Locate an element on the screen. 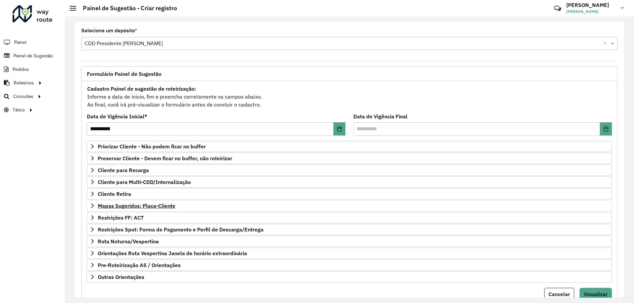  a: Cliente Retira is located at coordinates (349, 194).